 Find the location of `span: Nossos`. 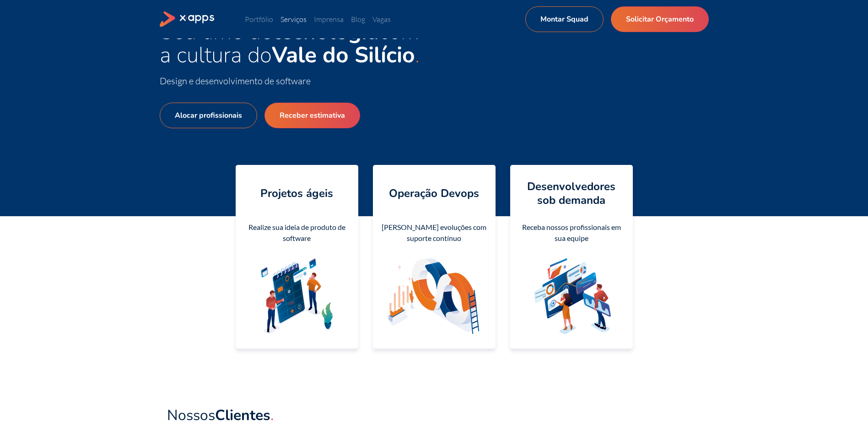

span: Nossos is located at coordinates (219, 415).